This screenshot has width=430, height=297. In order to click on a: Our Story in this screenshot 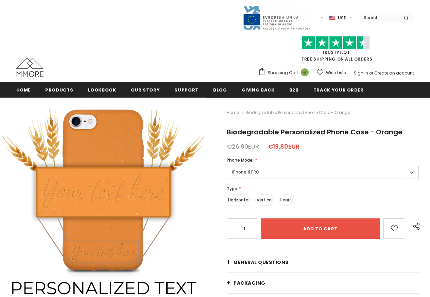, I will do `click(145, 89)`.